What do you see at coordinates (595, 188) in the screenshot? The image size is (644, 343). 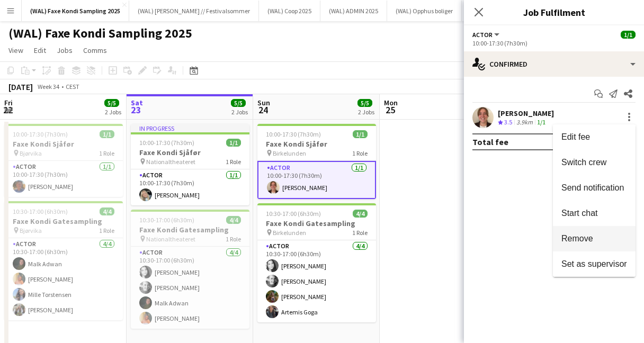 I see `button: Send notification` at bounding box center [595, 188].